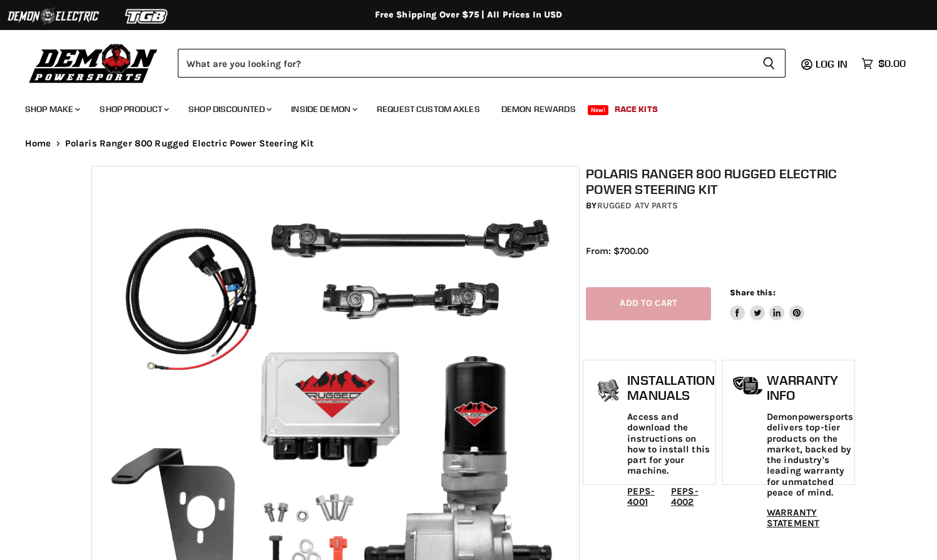 The height and width of the screenshot is (560, 937). Describe the element at coordinates (323, 109) in the screenshot. I see `a: Inside Demon` at that location.